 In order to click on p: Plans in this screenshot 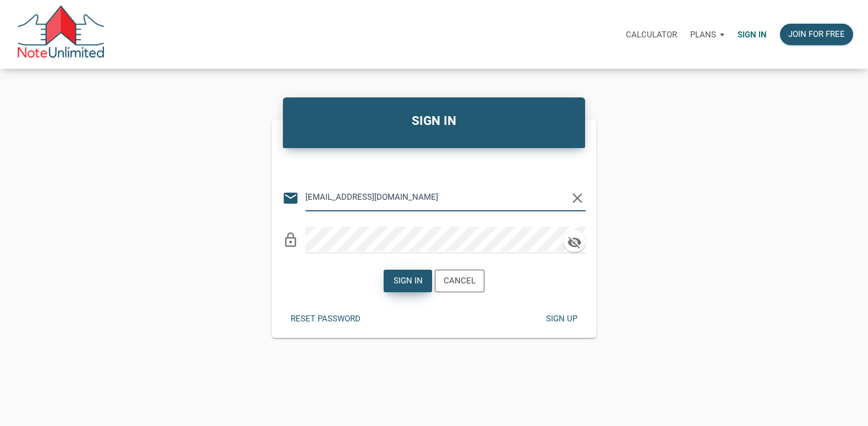, I will do `click(703, 35)`.